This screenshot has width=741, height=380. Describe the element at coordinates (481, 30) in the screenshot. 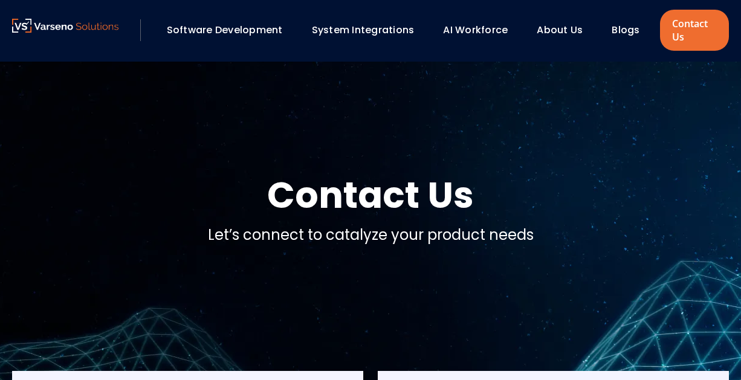

I see `div: AI Workforce` at that location.